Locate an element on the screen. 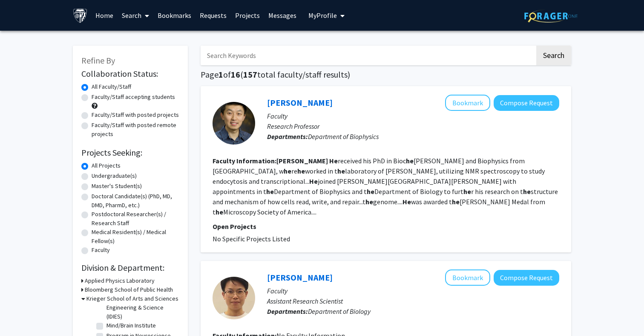 The width and height of the screenshot is (644, 336). a: Search is located at coordinates (135, 15).